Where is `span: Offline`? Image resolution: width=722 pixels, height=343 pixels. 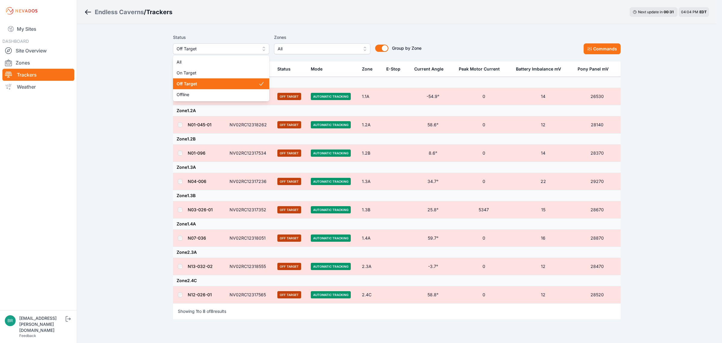
span: Offline is located at coordinates (218, 95).